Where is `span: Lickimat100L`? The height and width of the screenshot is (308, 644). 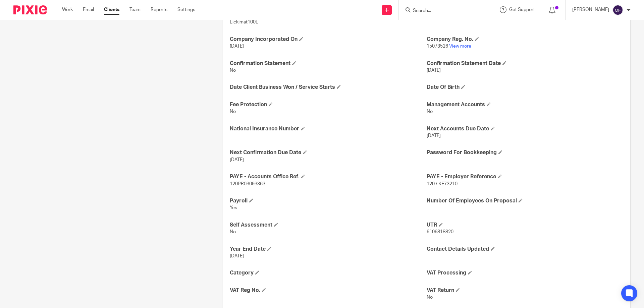
span: Lickimat100L is located at coordinates (244, 22).